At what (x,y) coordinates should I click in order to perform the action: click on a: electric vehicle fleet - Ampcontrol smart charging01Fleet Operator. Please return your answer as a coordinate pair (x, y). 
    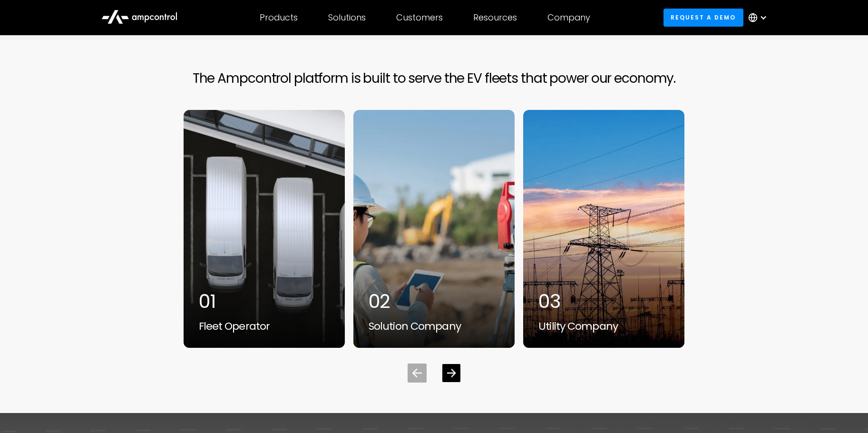
    Looking at the image, I should click on (264, 229).